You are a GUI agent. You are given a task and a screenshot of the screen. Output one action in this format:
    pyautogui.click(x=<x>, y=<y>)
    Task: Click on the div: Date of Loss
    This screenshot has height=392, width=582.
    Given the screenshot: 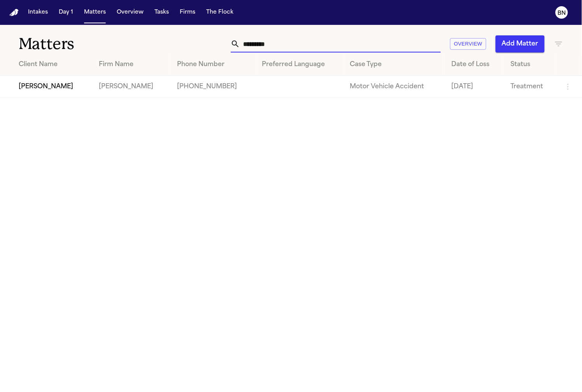 What is the action you would take?
    pyautogui.click(x=475, y=65)
    